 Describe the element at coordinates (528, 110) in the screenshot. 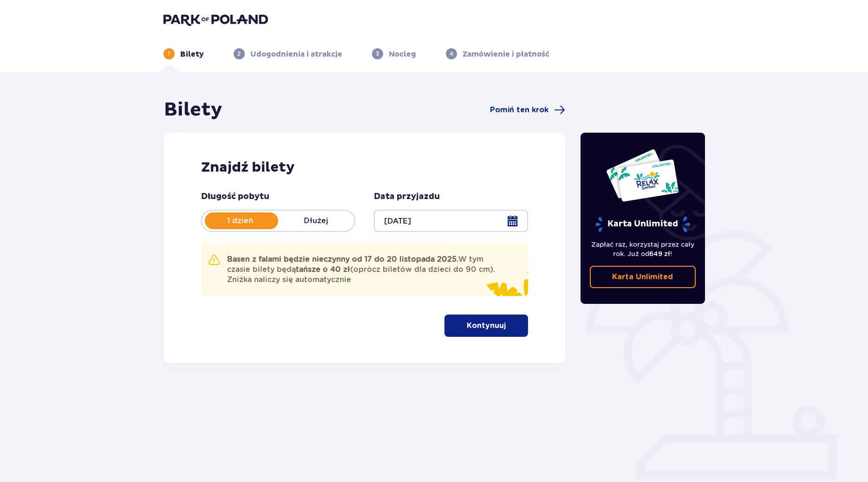

I see `a: Pomiń ten krok` at that location.